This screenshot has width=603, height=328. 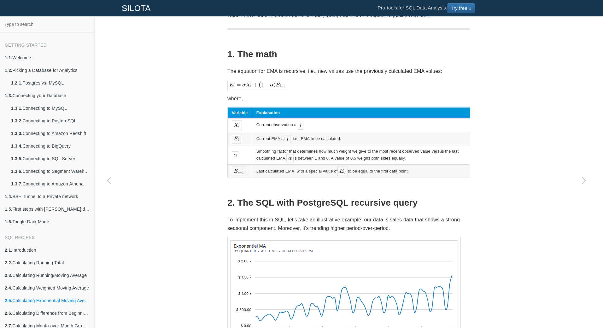 What do you see at coordinates (361, 139) in the screenshot?
I see `td: Current EMA at , i.e., EMA to be calculated.` at bounding box center [361, 139].